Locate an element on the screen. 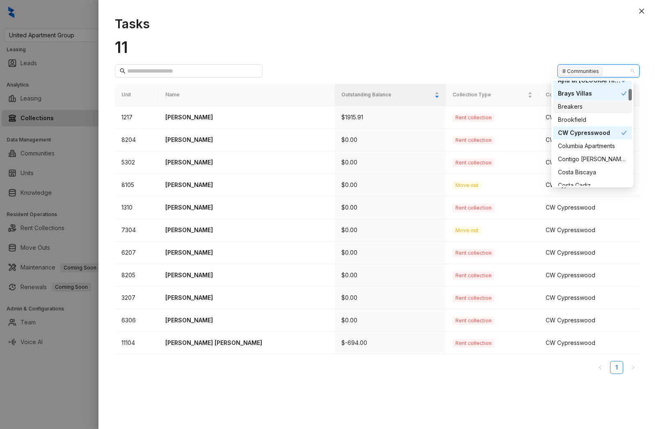 The width and height of the screenshot is (656, 429). a: 1 is located at coordinates (617, 368).